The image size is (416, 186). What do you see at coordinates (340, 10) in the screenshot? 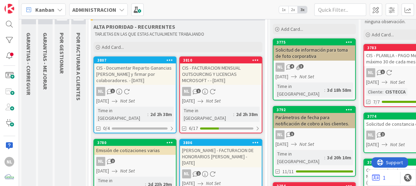
I see `input: Quick Filter...` at bounding box center [340, 10].